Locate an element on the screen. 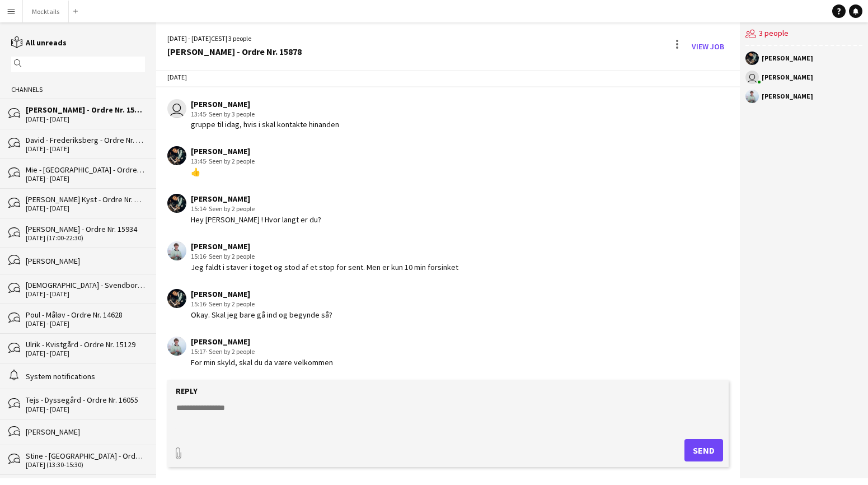  div: 15:14 is located at coordinates (256, 209).